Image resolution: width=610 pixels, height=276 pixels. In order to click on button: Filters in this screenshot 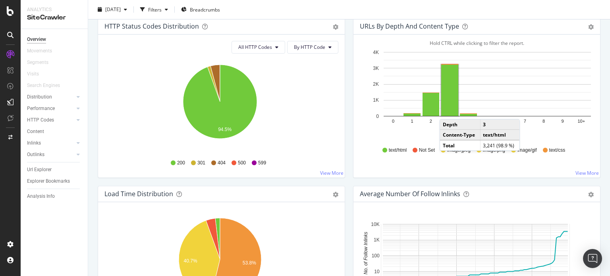, I will do `click(154, 10)`.